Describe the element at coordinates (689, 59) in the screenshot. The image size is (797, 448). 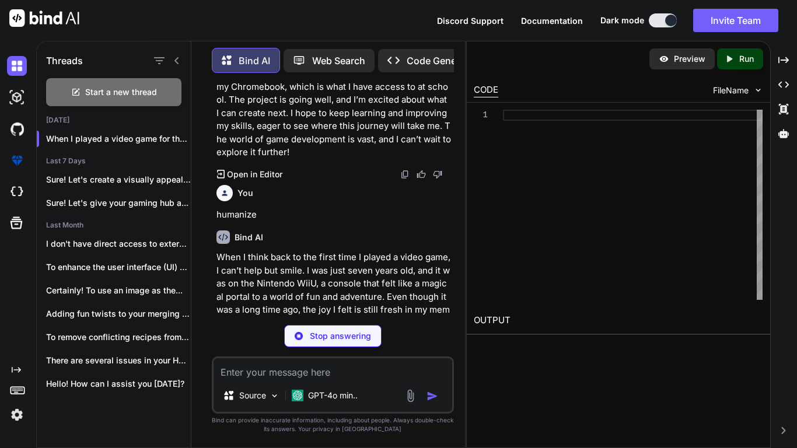
I see `p: Preview` at that location.